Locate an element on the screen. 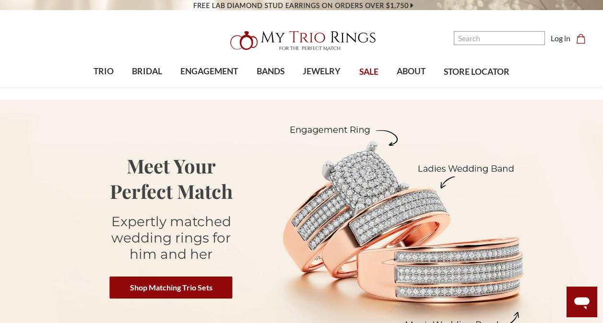 The height and width of the screenshot is (323, 603). span: BRIDAL is located at coordinates (147, 71).